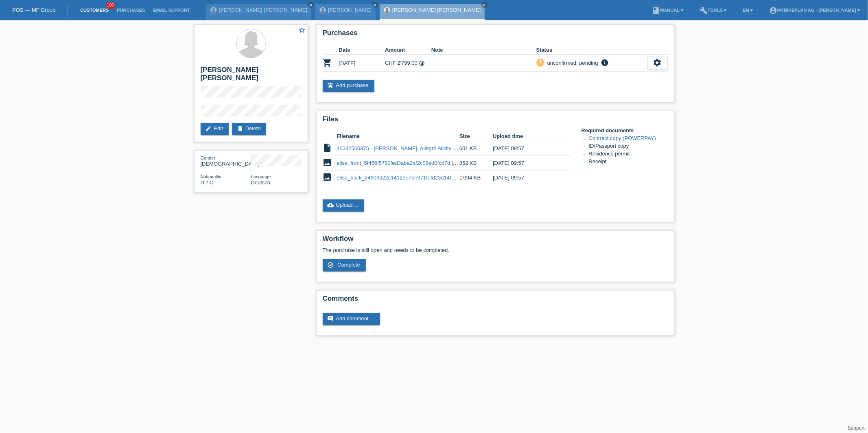 This screenshot has width=868, height=433. What do you see at coordinates (331, 318) in the screenshot?
I see `i: comment` at bounding box center [331, 318].